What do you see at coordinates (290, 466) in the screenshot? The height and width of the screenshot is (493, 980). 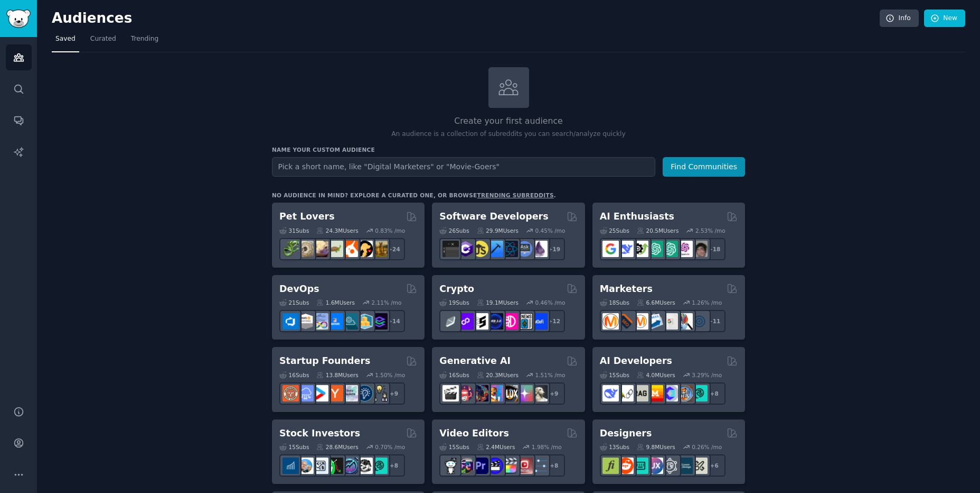 I see `img: dividends` at bounding box center [290, 466].